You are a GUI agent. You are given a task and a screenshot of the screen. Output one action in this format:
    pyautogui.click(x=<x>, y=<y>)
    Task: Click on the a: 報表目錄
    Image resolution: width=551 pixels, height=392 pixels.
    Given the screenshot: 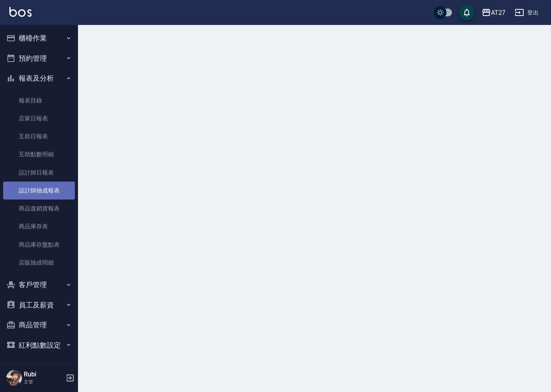 What is the action you would take?
    pyautogui.click(x=39, y=101)
    